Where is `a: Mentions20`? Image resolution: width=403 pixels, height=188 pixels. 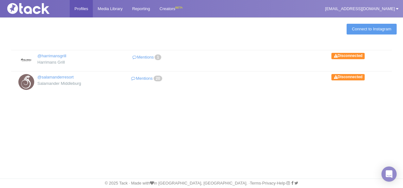
a: Mentions20 is located at coordinates (147, 79).